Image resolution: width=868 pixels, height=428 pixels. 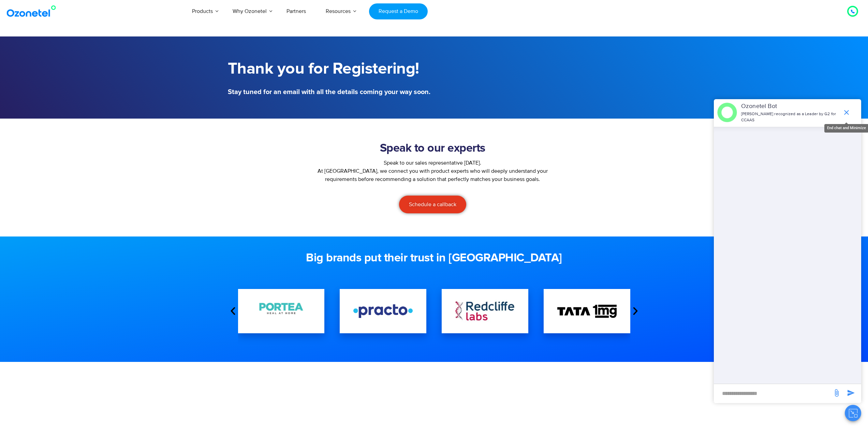 I want to click on div: 16 / 16, so click(x=587, y=311).